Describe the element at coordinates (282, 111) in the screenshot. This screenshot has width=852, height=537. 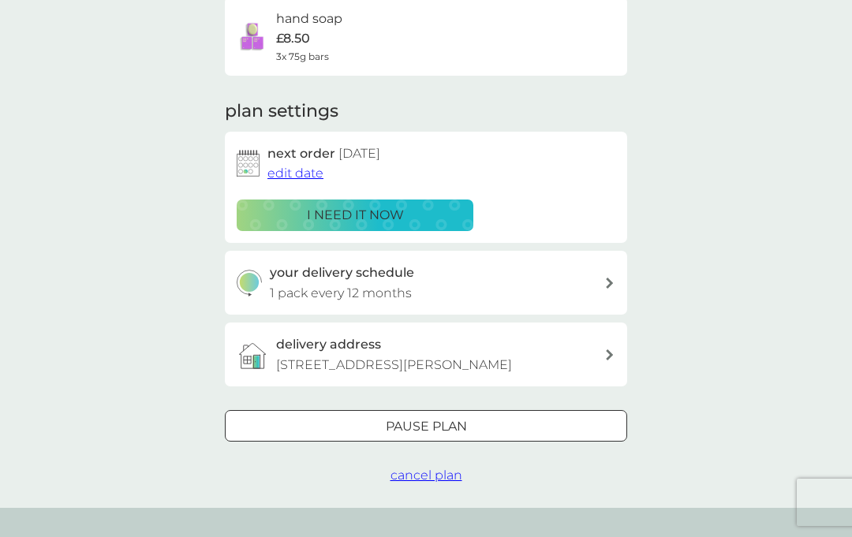
I see `h2: plan settings` at that location.